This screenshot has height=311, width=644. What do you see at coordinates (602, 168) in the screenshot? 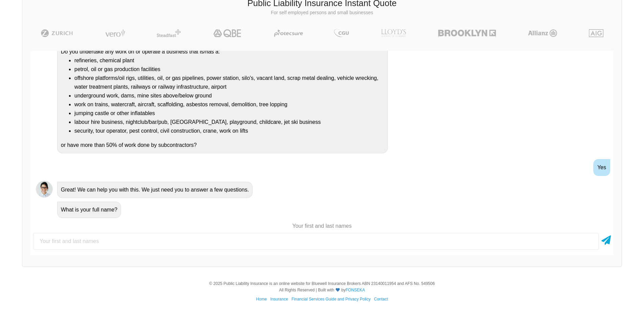
I see `div: Yes` at bounding box center [602, 168].